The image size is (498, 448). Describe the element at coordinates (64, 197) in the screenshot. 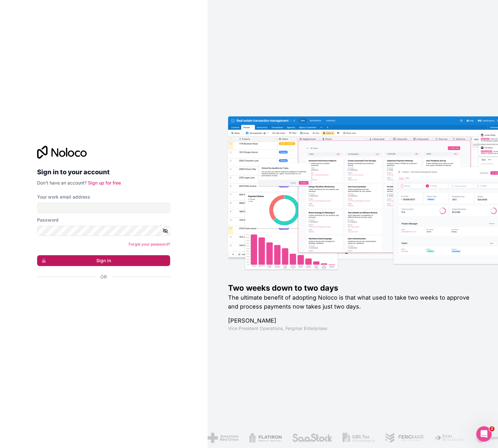

I see `label: Your work email address` at that location.